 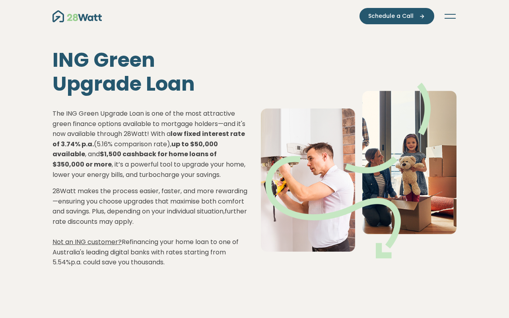 What do you see at coordinates (150, 216) in the screenshot?
I see `span: further rate discounts may apply` at bounding box center [150, 216].